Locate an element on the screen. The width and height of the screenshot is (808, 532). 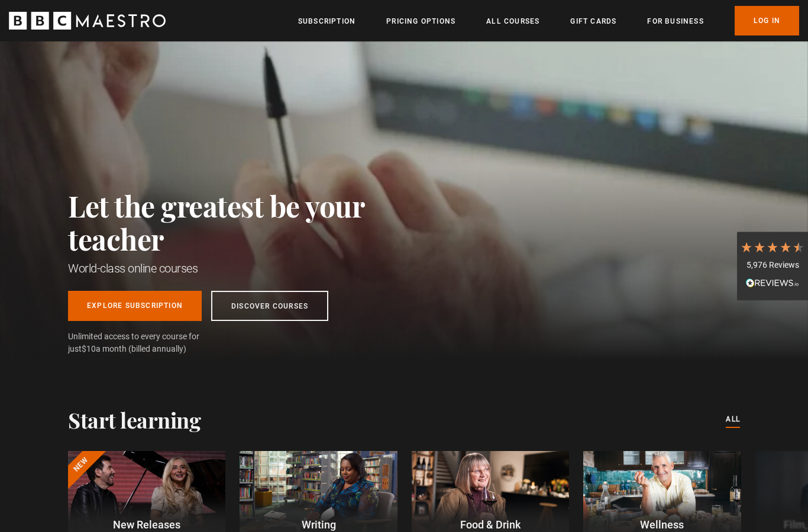
a: BBC Maestro is located at coordinates (87, 20).